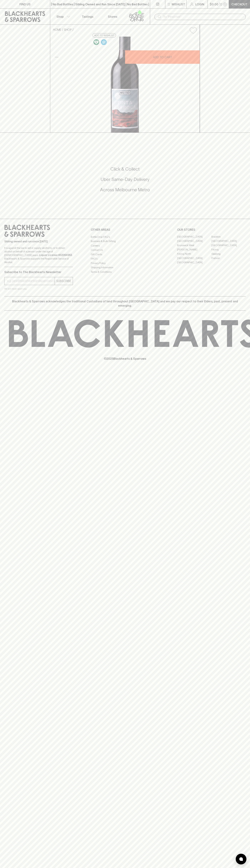  What do you see at coordinates (225, 4) in the screenshot?
I see `p: 0` at bounding box center [225, 4].